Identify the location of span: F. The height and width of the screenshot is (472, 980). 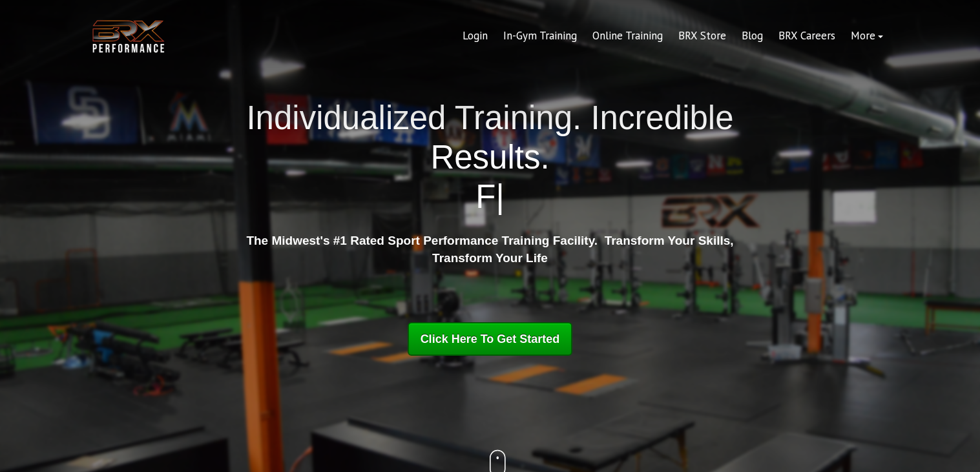
(485, 196).